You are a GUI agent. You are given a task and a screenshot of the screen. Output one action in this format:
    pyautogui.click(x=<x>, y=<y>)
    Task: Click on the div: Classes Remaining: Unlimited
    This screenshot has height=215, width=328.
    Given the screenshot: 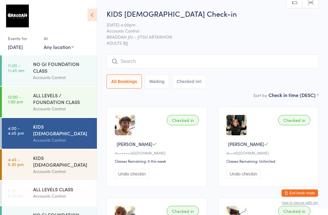 What is the action you would take?
    pyautogui.click(x=269, y=161)
    